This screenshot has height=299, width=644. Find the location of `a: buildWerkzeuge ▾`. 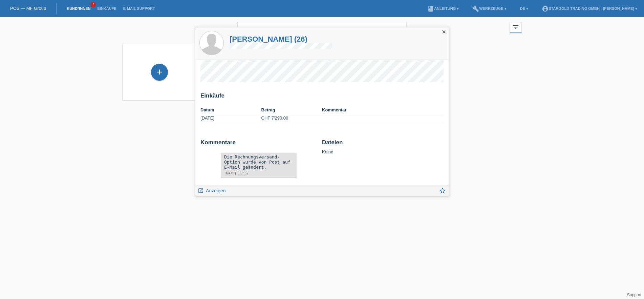

a: buildWerkzeuge ▾ is located at coordinates (489, 9).